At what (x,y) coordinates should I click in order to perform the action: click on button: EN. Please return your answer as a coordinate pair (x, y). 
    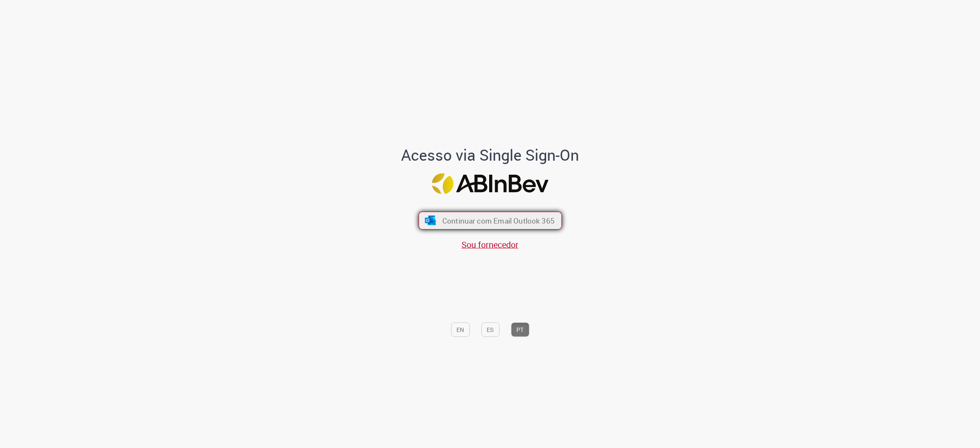
    Looking at the image, I should click on (461, 329).